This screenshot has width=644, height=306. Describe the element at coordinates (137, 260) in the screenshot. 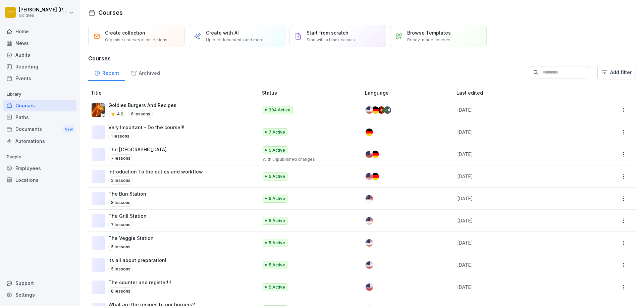

I see `p: Its all about preparation!` at that location.